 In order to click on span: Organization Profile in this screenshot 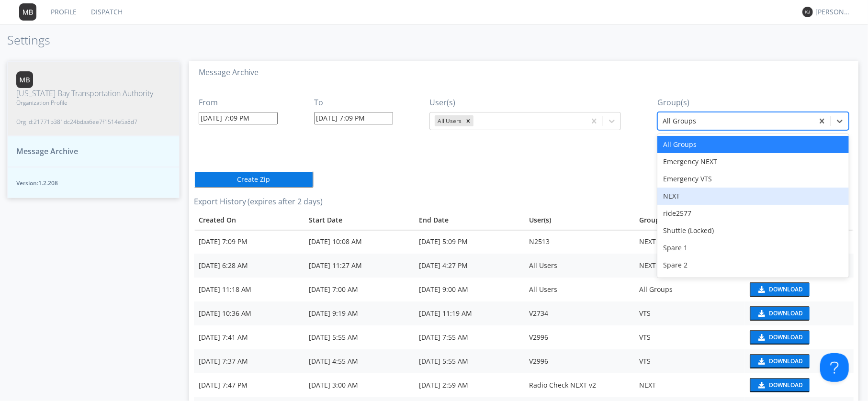, I will do `click(85, 102)`.